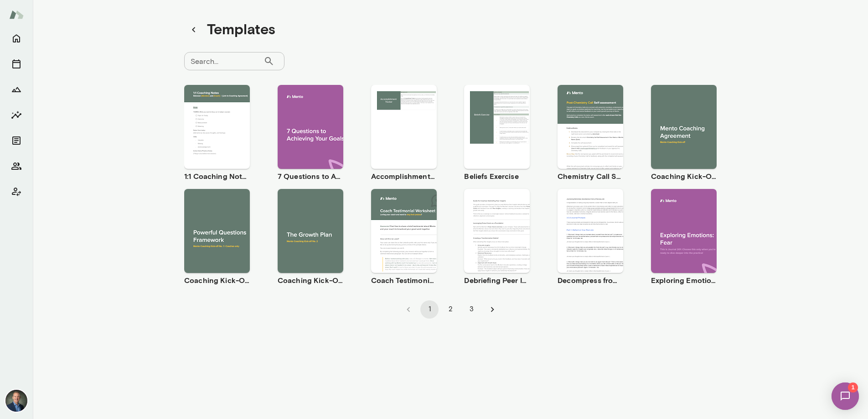  I want to click on img: Michael Alden, so click(17, 401).